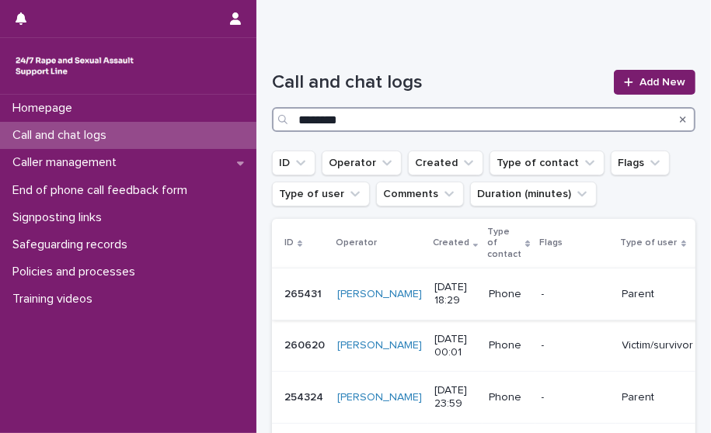 This screenshot has height=433, width=711. What do you see at coordinates (68, 162) in the screenshot?
I see `p: Caller management` at bounding box center [68, 162].